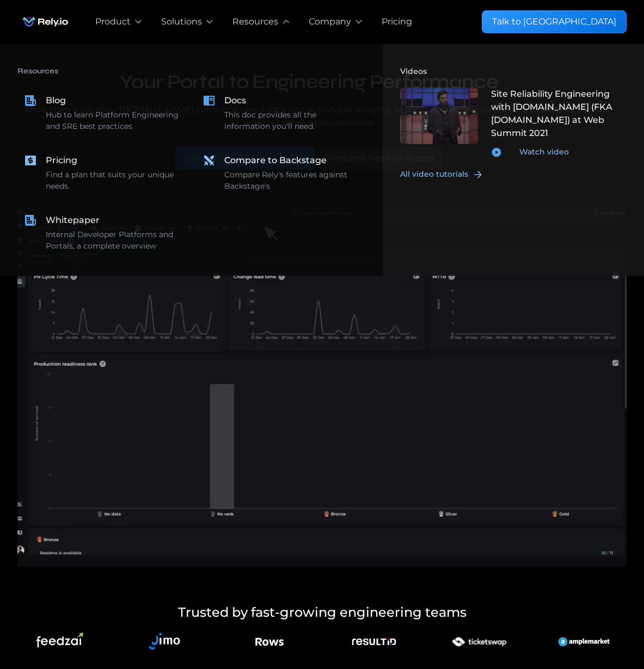 The image size is (644, 669). Describe the element at coordinates (181, 22) in the screenshot. I see `div: Solutions` at that location.